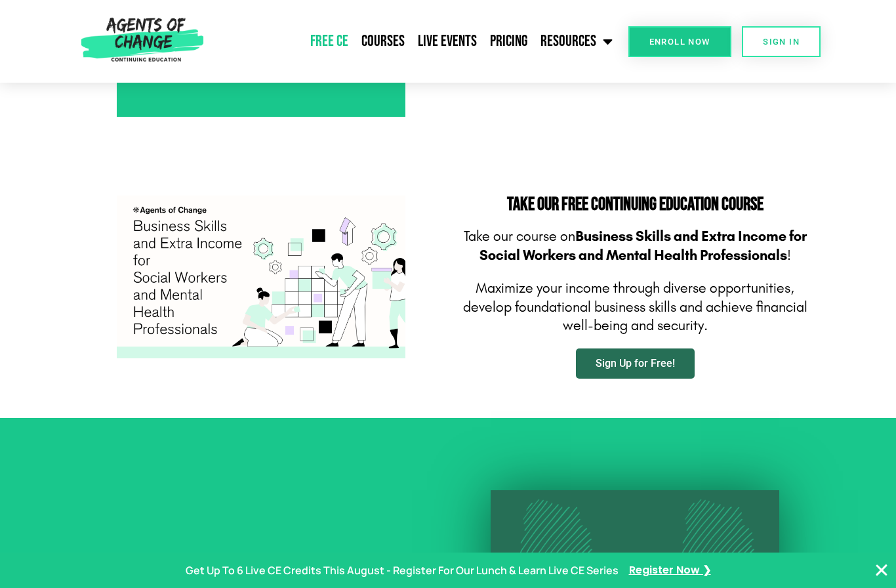  Describe the element at coordinates (670, 570) in the screenshot. I see `span: Register Now ❯` at that location.